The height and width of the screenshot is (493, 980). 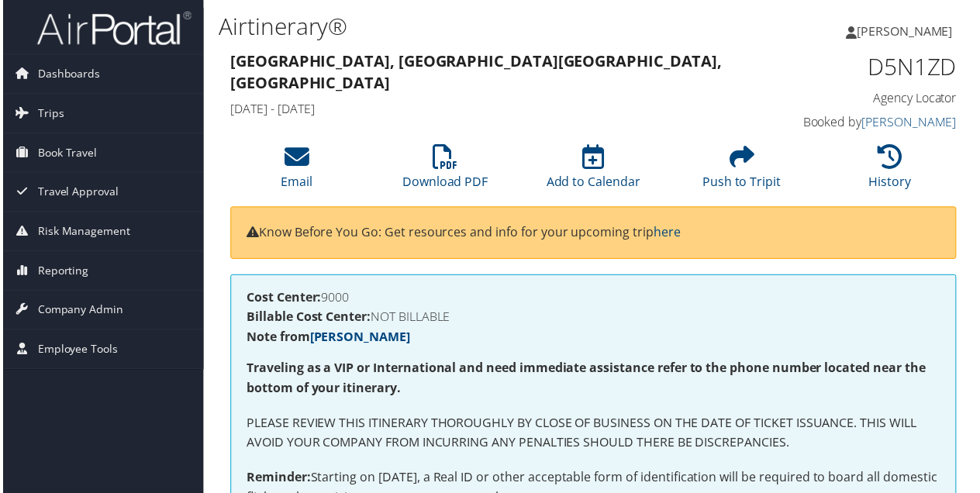 What do you see at coordinates (875, 68) in the screenshot?
I see `h1: D5N1ZD` at bounding box center [875, 68].